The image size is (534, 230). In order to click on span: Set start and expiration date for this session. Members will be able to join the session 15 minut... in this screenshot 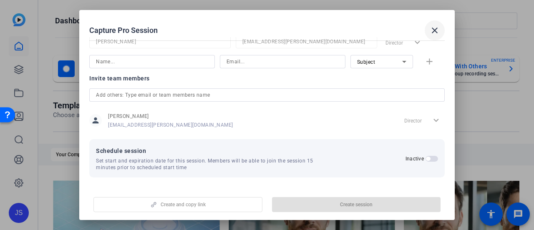, I will do `click(212, 164)`.